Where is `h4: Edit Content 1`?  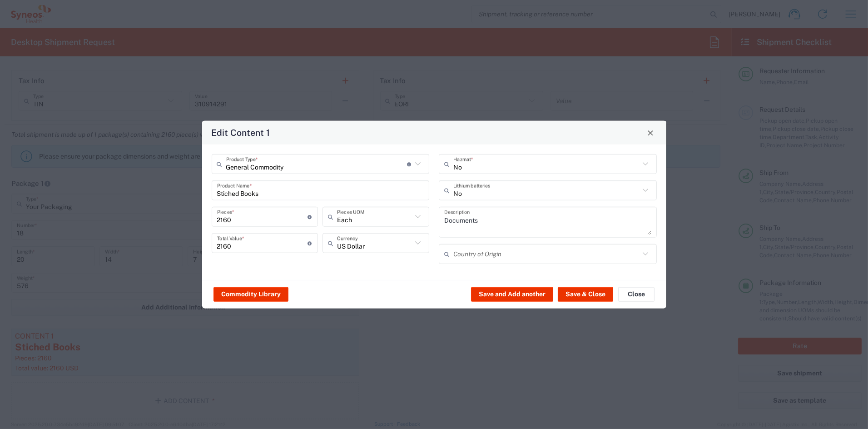
h4: Edit Content 1 is located at coordinates (240, 132).